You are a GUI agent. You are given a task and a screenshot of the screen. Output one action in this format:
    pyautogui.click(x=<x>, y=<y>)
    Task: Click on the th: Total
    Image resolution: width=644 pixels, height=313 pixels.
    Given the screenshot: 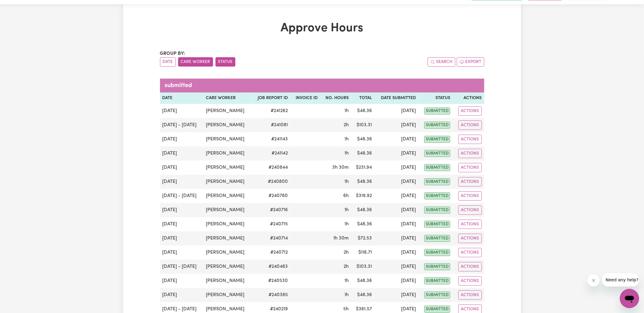 What is the action you would take?
    pyautogui.click(x=362, y=99)
    